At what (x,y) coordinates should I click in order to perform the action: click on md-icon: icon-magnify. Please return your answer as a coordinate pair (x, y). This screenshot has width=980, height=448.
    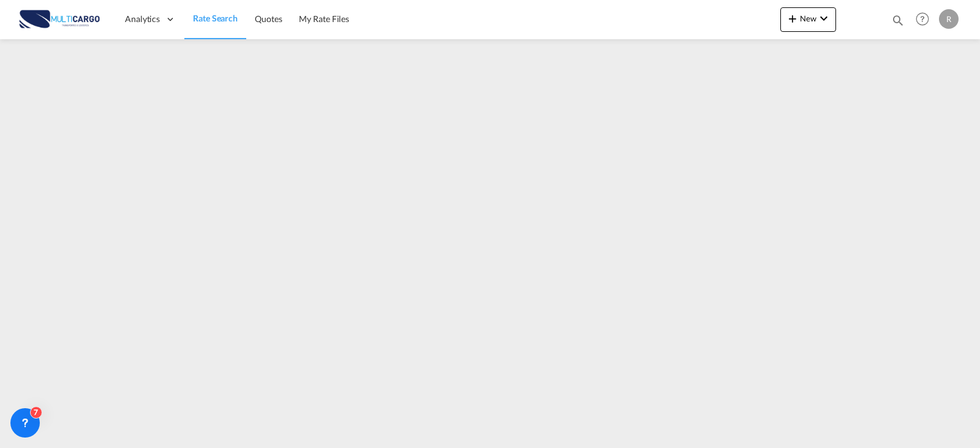
    Looking at the image, I should click on (897, 20).